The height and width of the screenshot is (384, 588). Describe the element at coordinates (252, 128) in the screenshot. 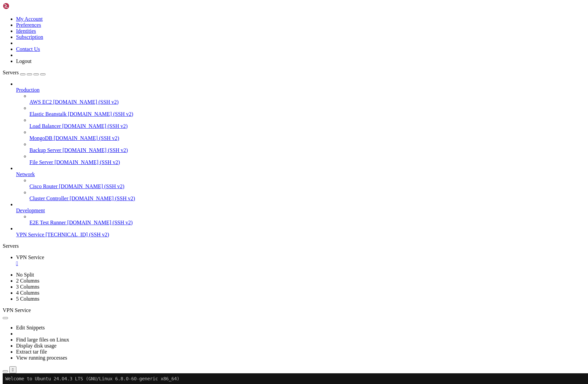

I see `x-row: To see these additional updates run: apt list --upgradable` at that location.